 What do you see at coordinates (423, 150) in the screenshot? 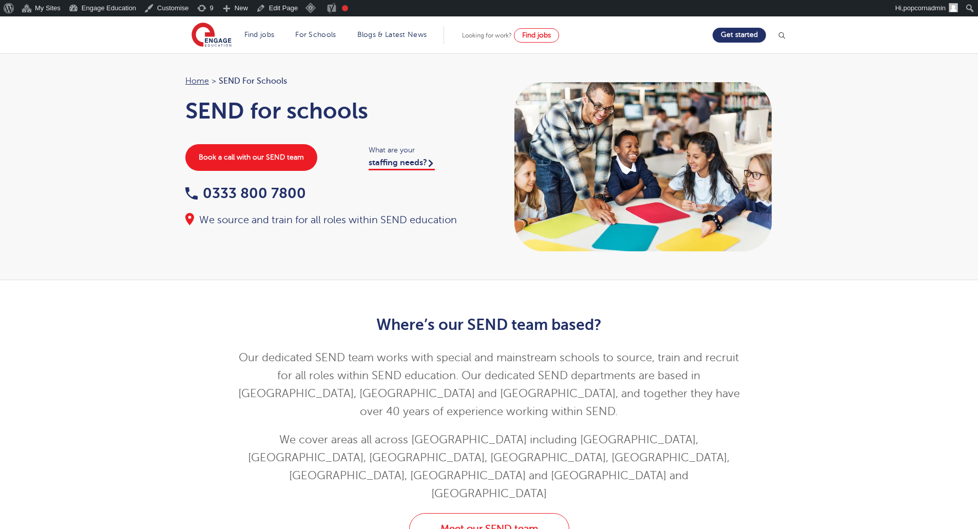
I see `span: What are your` at bounding box center [423, 150].